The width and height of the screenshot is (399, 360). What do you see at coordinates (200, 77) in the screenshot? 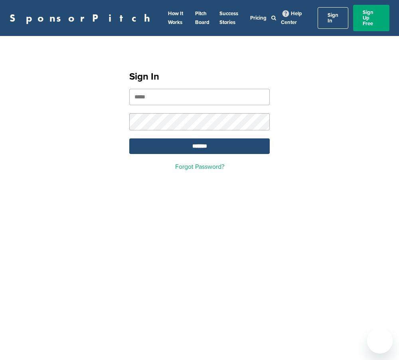
I see `h1: Sign In` at bounding box center [200, 77].